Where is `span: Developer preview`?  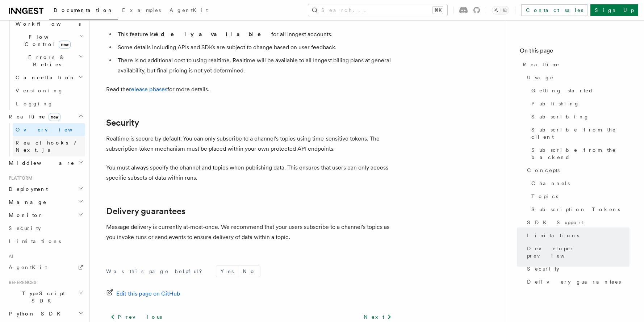
span: Developer preview is located at coordinates (578, 252).